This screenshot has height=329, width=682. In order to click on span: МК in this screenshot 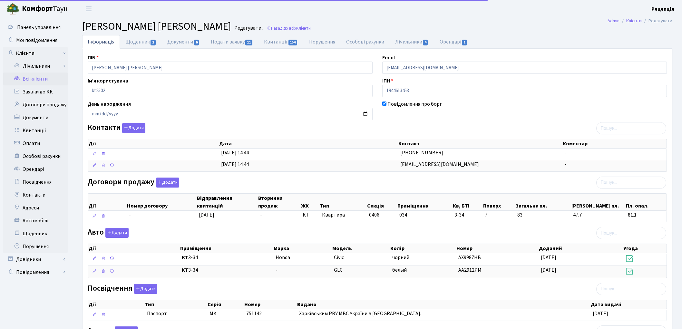, I will do `click(213, 313)`.